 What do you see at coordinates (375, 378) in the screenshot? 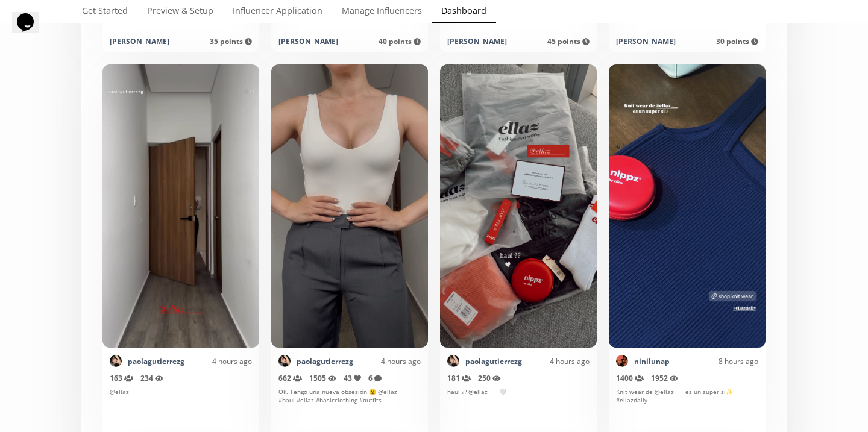
I see `span: 6` at bounding box center [375, 378].